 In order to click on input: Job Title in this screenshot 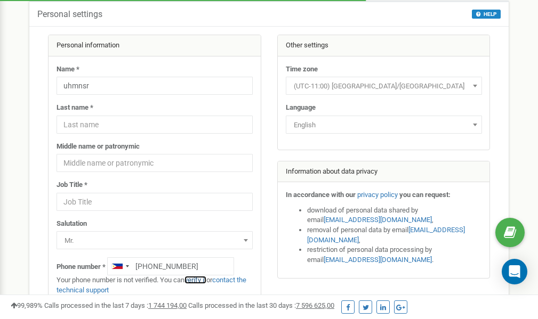, I will do `click(154, 202)`.